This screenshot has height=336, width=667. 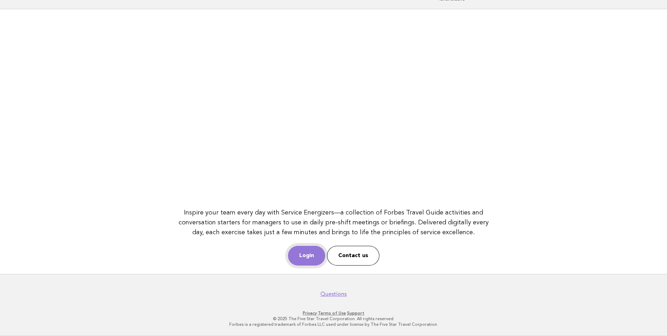 I want to click on p: Inspire your team every day with Service Energizers—a collection of Forbes Travel Guide activitie..., so click(x=334, y=222).